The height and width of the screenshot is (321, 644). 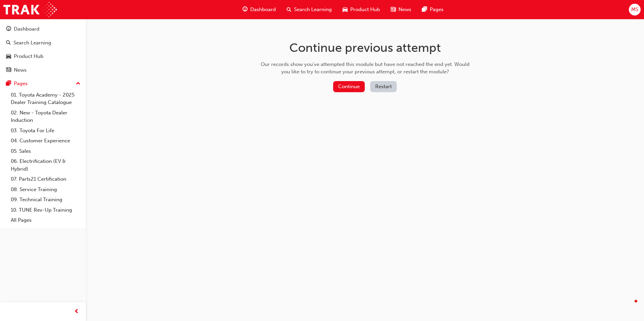 What do you see at coordinates (383, 86) in the screenshot?
I see `button: Restart` at bounding box center [383, 86].